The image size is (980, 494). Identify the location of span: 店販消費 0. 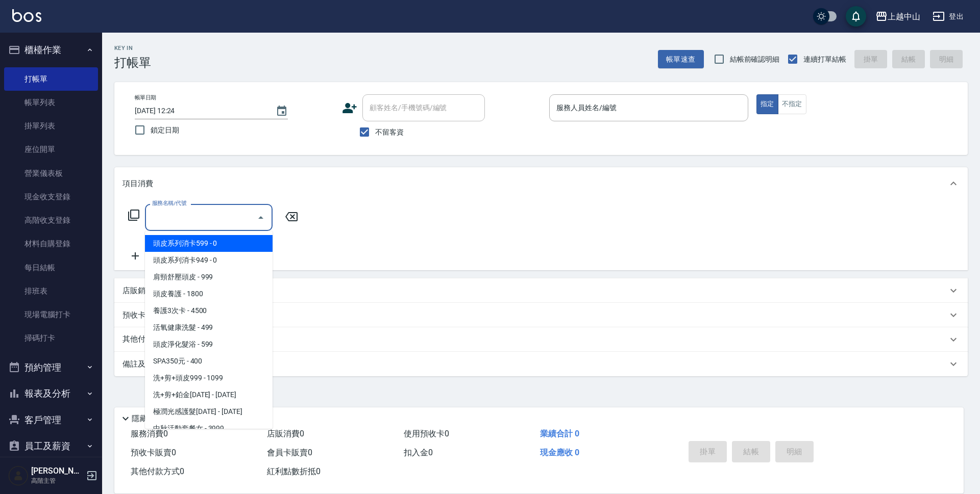
(285, 434).